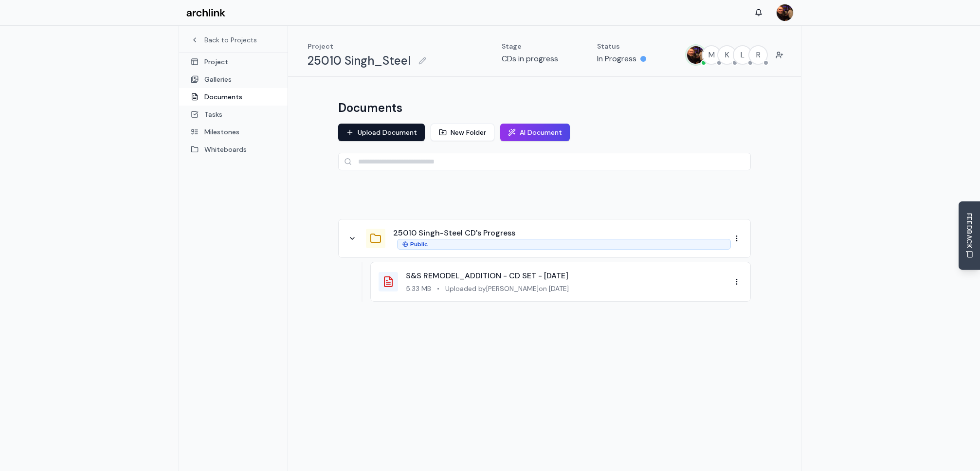 This screenshot has width=980, height=471. I want to click on p: Status, so click(621, 46).